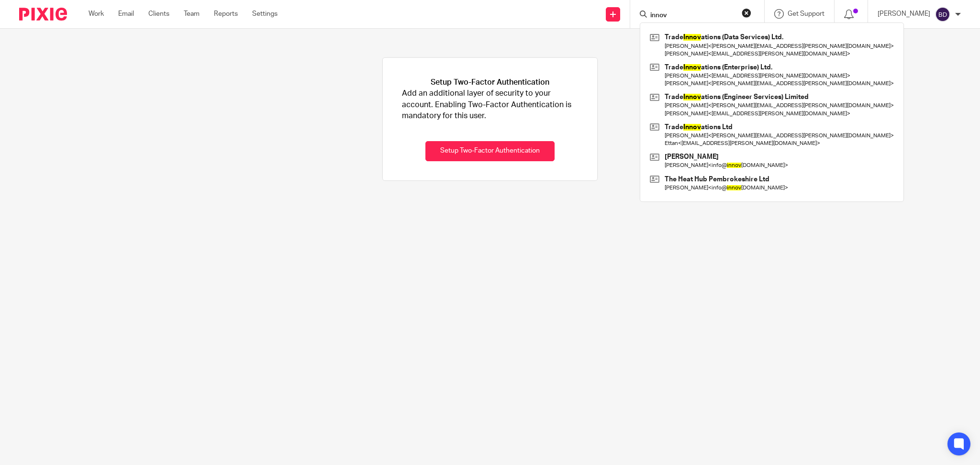 The height and width of the screenshot is (465, 980). Describe the element at coordinates (806, 14) in the screenshot. I see `span: Get Support` at that location.